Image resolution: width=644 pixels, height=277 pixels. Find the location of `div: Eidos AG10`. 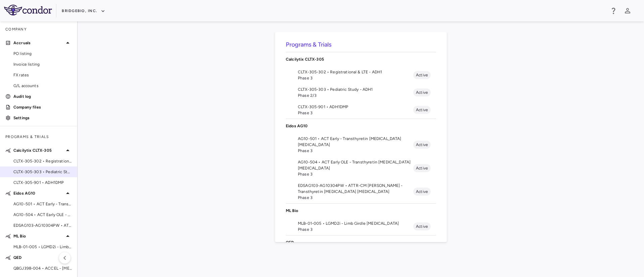

div: Eidos AG10 is located at coordinates (361, 126).